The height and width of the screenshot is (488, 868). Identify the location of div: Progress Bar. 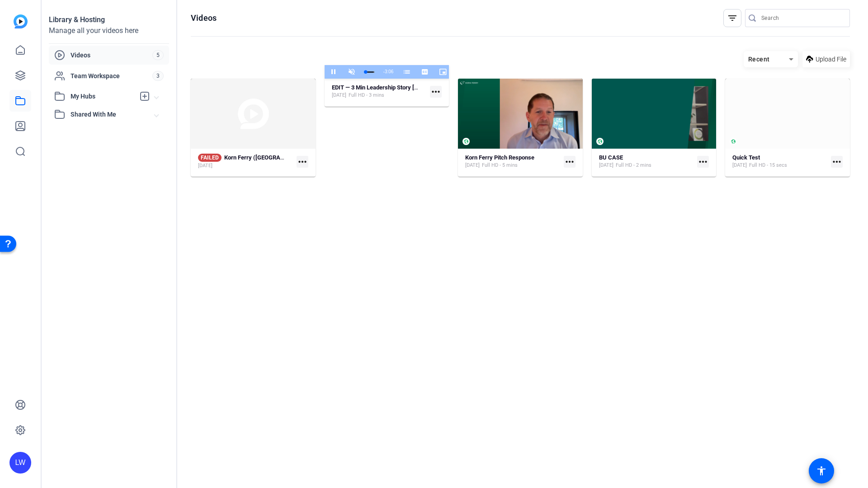
(370, 72).